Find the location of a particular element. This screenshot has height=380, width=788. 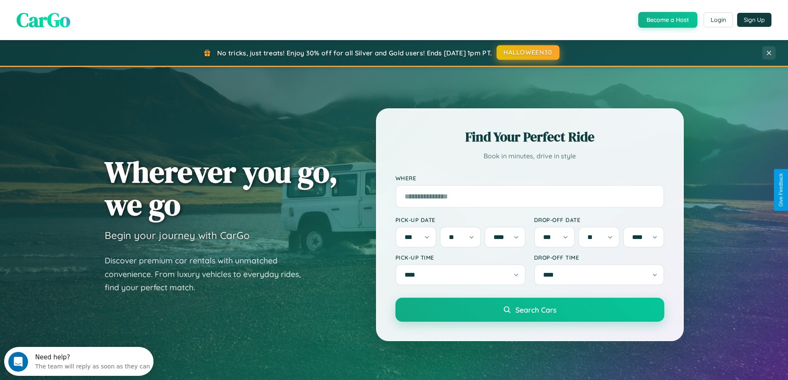

label: Pick-up Date is located at coordinates (461, 220).